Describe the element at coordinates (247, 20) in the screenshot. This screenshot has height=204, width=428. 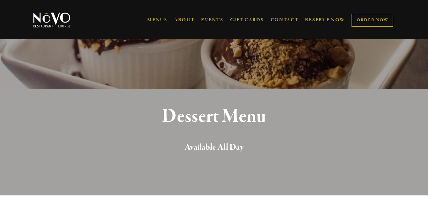
I see `a: GIFT CARDS` at that location.